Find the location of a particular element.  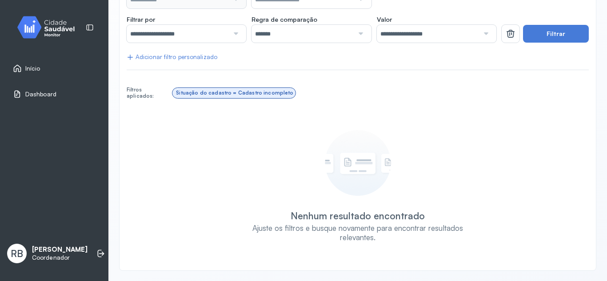

div: Filtros aplicados: is located at coordinates (148, 93).